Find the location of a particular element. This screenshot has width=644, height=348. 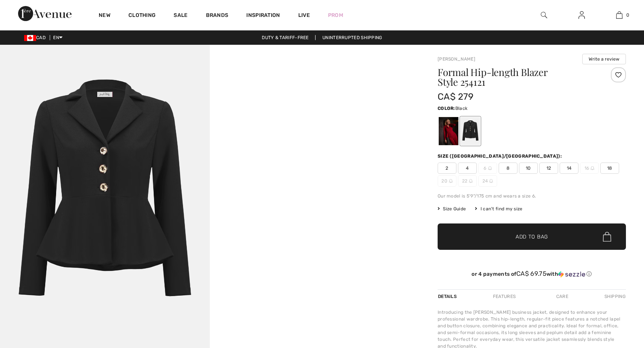

span: 18 is located at coordinates (610, 168).